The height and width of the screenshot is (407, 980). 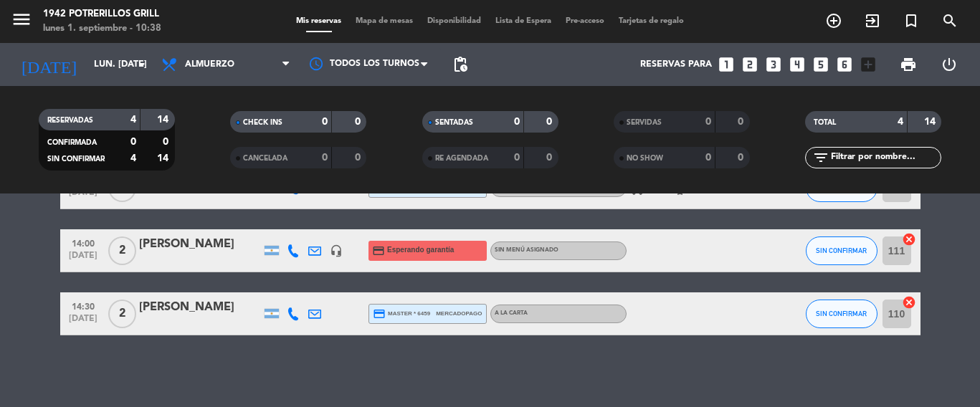 I want to click on span: Mapa de mesas, so click(x=384, y=21).